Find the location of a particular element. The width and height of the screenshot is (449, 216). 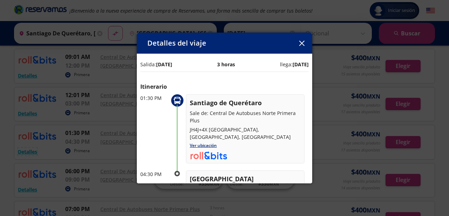

p: Itinerario is located at coordinates (224, 87).